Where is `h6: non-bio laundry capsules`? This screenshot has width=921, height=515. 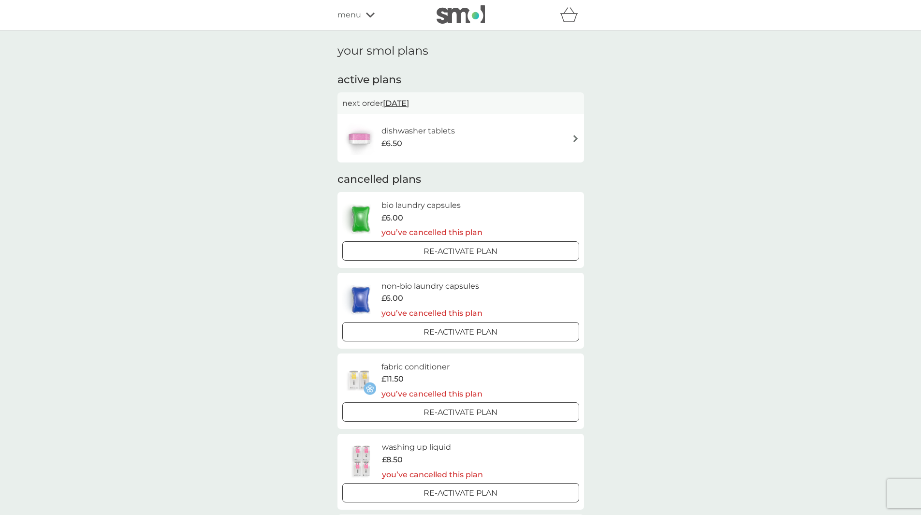
h6: non-bio laundry capsules is located at coordinates (432, 286).